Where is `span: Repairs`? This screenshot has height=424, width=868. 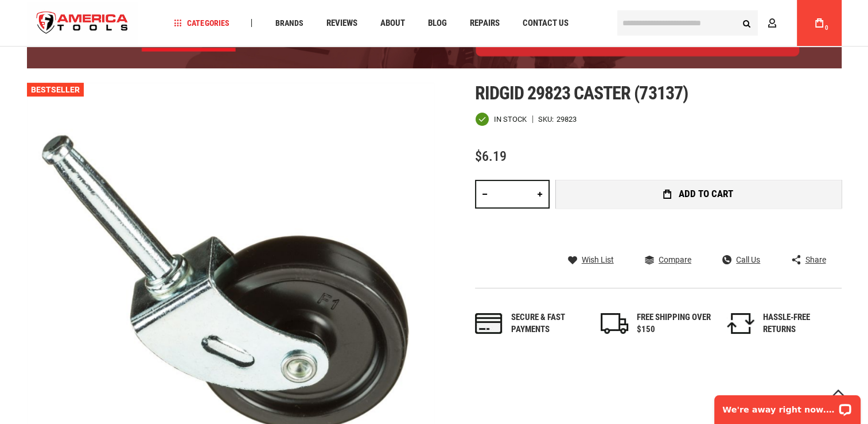
span: Repairs is located at coordinates (485, 23).